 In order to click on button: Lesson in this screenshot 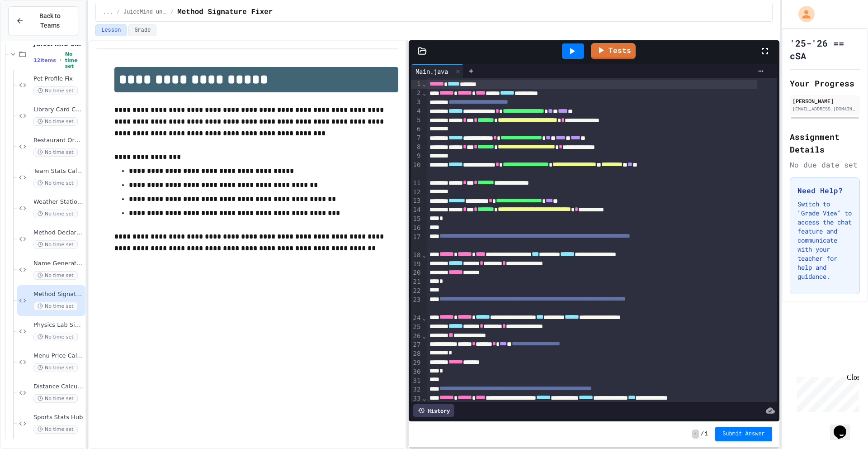, I will do `click(111, 30)`.